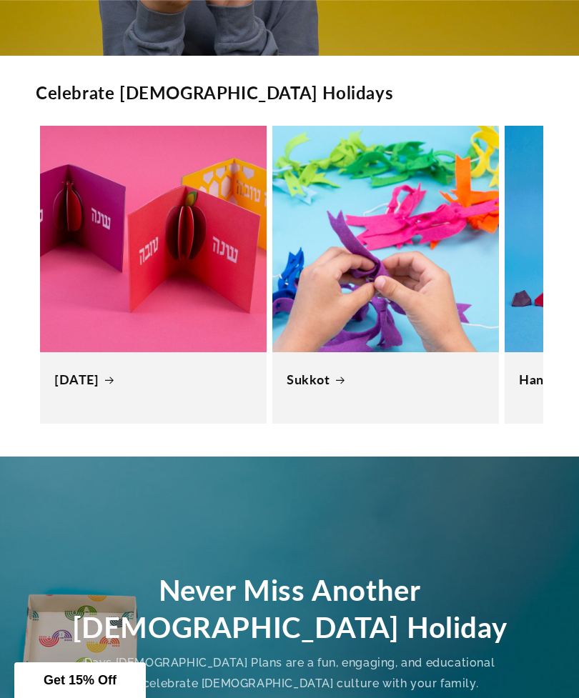  I want to click on span: Get 15% Off, so click(80, 680).